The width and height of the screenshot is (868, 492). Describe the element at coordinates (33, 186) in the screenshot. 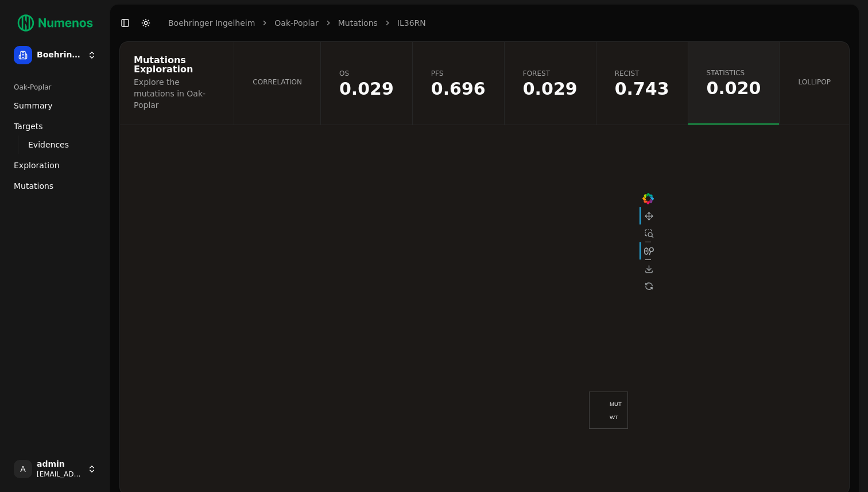

I see `span: Mutations` at that location.